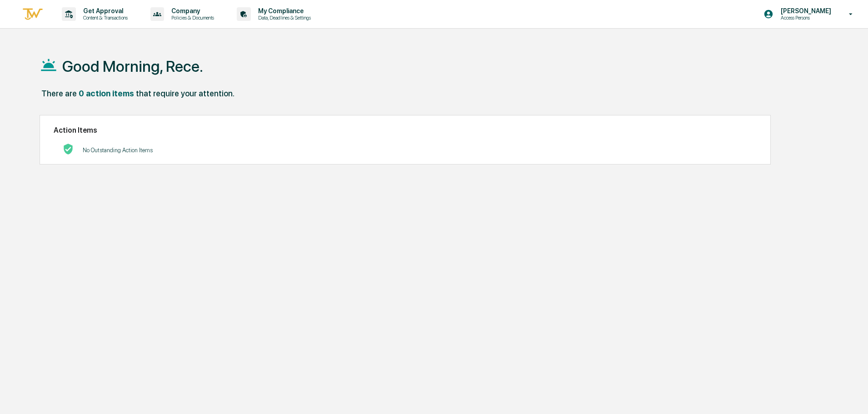  I want to click on p: Get Approval, so click(104, 11).